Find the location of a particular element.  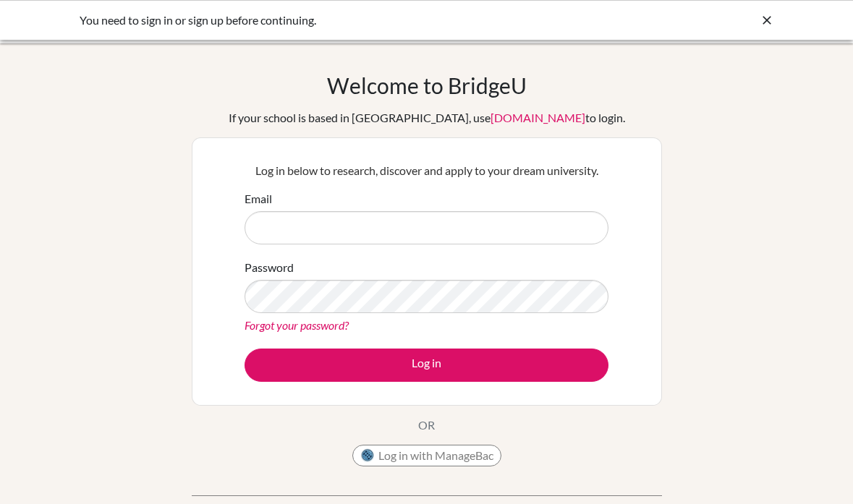

h1: Welcome to BridgeU is located at coordinates (427, 85).